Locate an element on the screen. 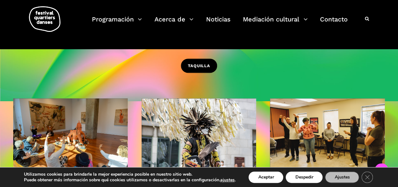 This screenshot has height=187, width=398. font: Puede obtener más información sobre qué cookies utilizamos o desactivarlas en la configuración. is located at coordinates (122, 179).